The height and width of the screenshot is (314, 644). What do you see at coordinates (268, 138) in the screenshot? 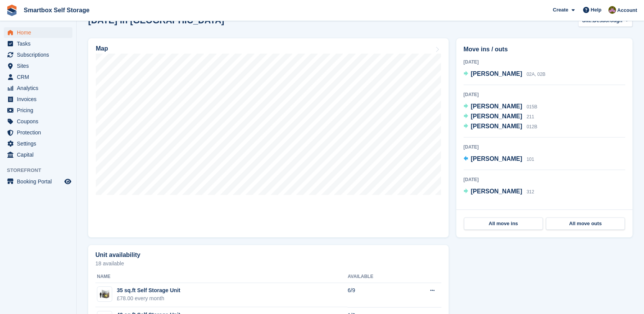
I see `a: Map` at bounding box center [268, 138].